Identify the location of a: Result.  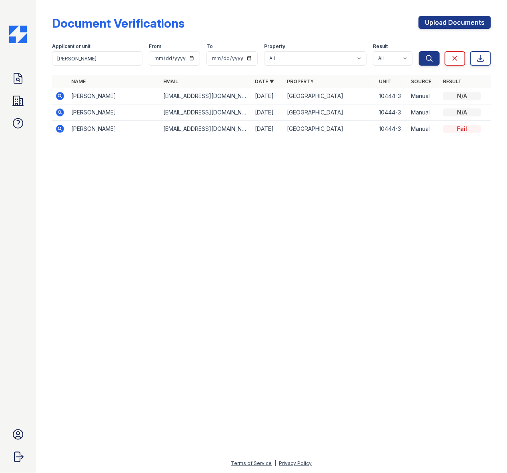
(452, 81).